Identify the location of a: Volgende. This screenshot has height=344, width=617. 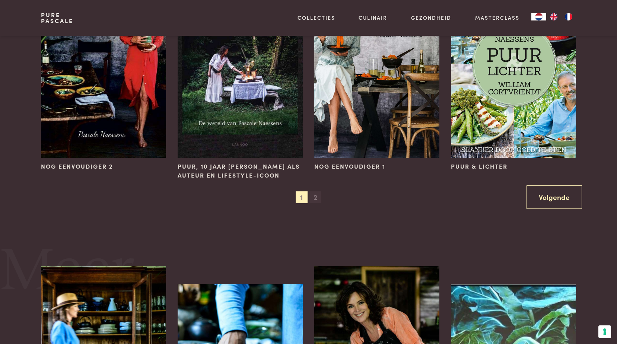
(554, 197).